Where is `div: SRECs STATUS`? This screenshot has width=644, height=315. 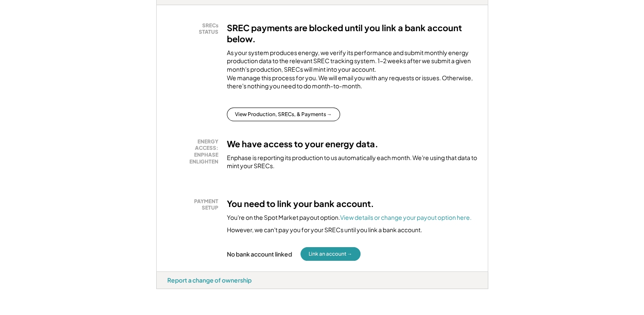 div: SRECs STATUS is located at coordinates (195, 28).